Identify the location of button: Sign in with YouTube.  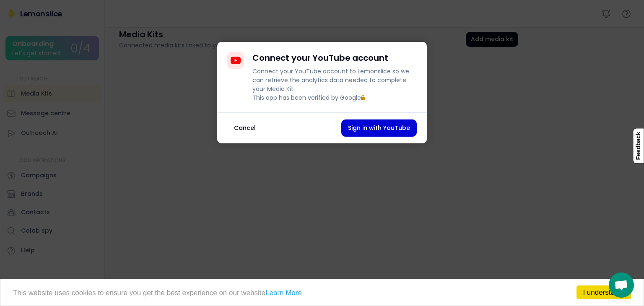
(379, 128).